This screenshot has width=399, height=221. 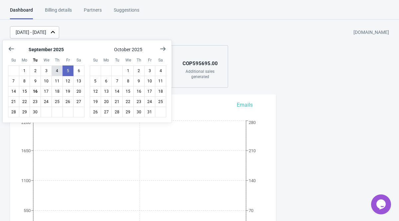 What do you see at coordinates (106, 112) in the screenshot?
I see `button: October 27 2025` at bounding box center [106, 112].